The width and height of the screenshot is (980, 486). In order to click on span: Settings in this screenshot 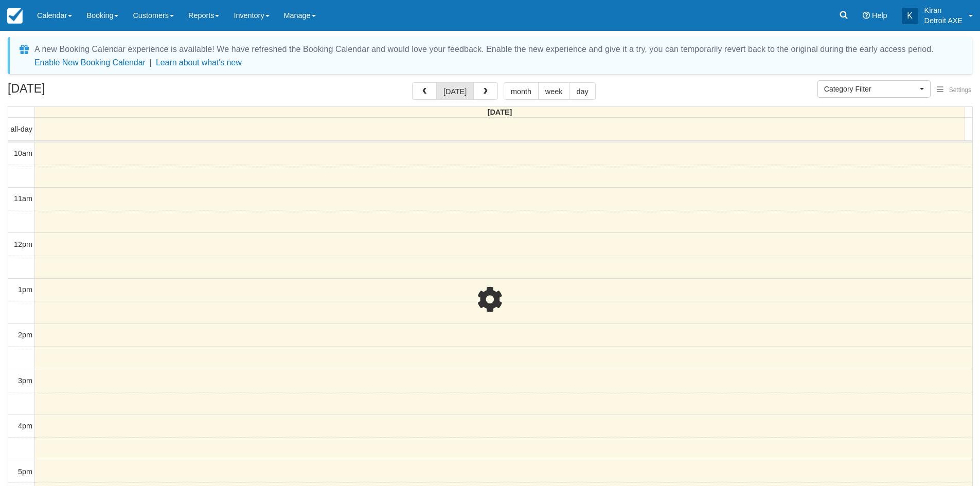, I will do `click(960, 90)`.